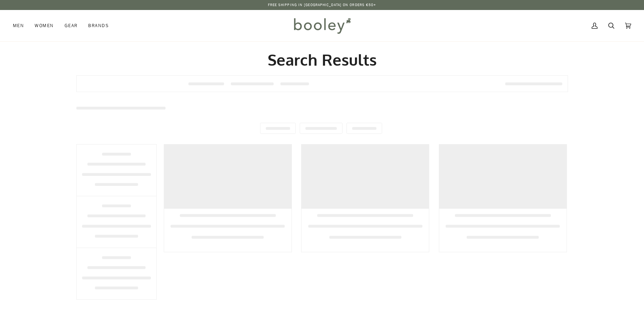 This screenshot has height=309, width=644. I want to click on a: Brands, so click(98, 26).